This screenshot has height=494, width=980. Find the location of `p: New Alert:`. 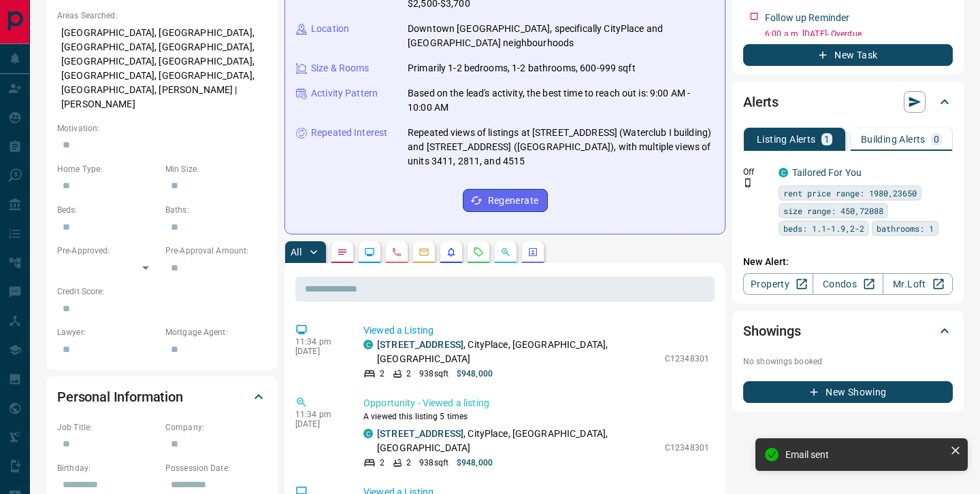

p: New Alert: is located at coordinates (848, 262).